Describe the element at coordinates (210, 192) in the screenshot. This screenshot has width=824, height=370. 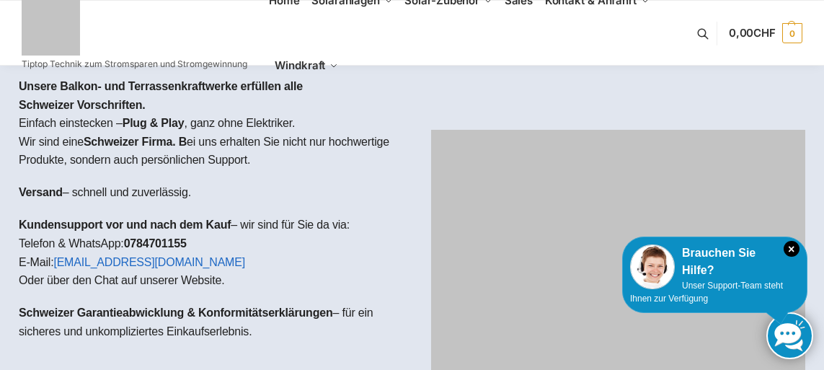
I see `p: – schnell und zuverlässig.` at that location.